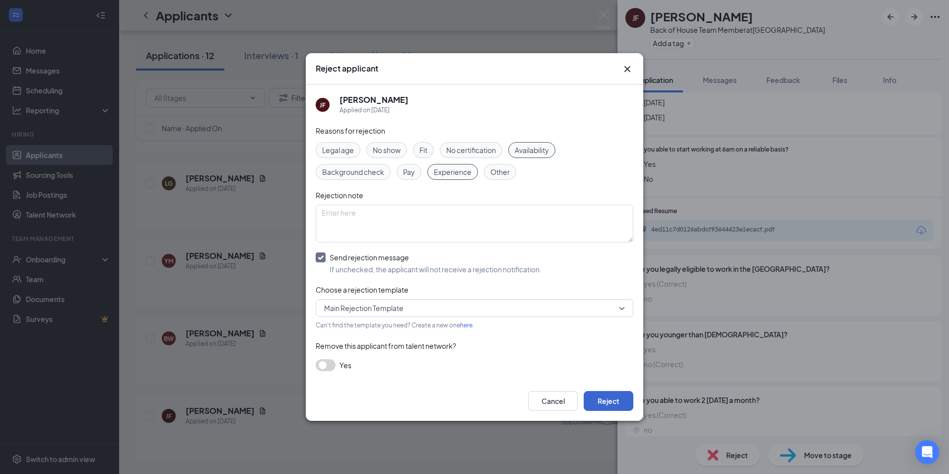  I want to click on span: Background check, so click(353, 172).